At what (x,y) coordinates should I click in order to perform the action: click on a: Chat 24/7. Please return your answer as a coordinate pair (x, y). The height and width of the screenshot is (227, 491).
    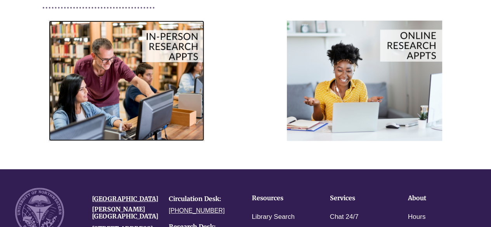
    Looking at the image, I should click on (344, 217).